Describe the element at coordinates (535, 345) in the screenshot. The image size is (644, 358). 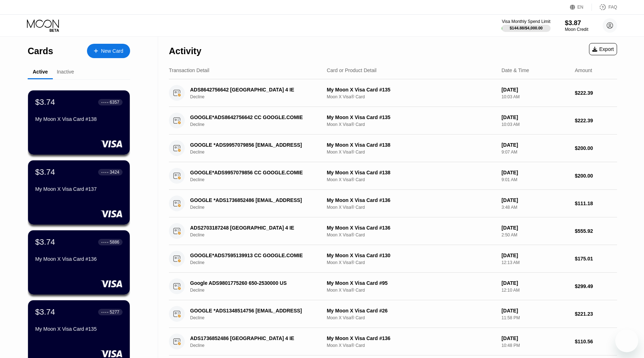
I see `div: 10:48 PM` at that location.